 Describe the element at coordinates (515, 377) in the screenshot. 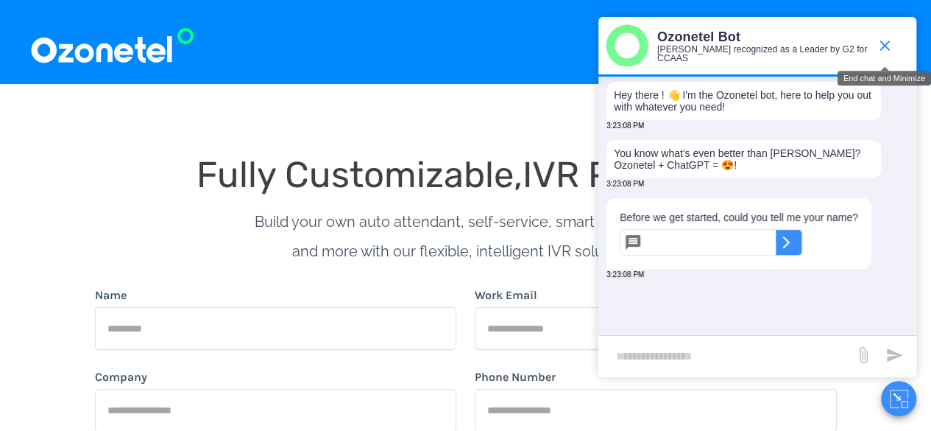

I see `label: Phone Number` at that location.